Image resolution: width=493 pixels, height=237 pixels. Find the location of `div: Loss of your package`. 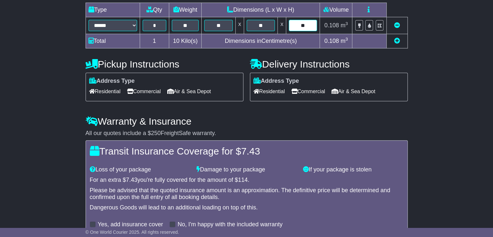

div: Loss of your package is located at coordinates (140, 170).